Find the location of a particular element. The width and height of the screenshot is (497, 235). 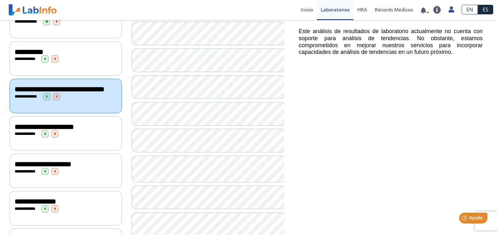

a: ES is located at coordinates (486, 10).